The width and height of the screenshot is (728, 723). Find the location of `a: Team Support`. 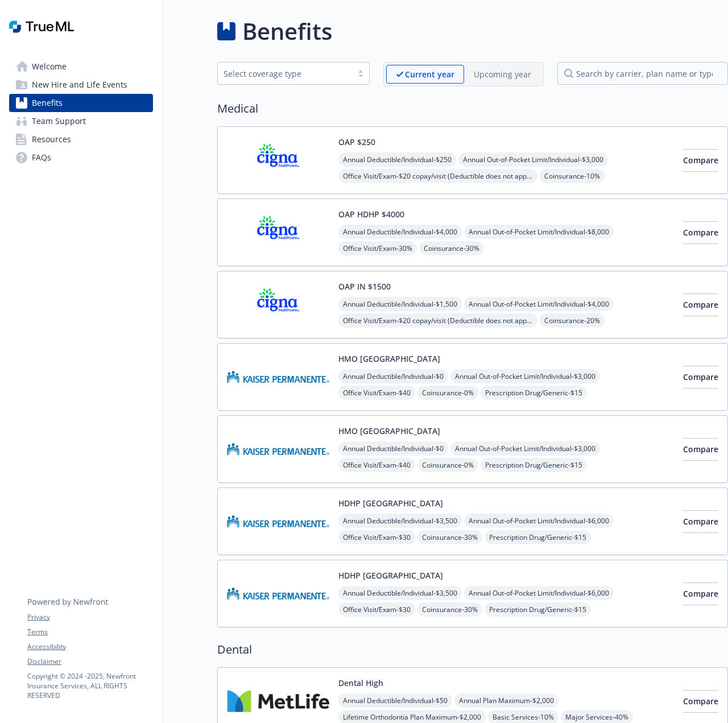

a: Team Support is located at coordinates (81, 121).